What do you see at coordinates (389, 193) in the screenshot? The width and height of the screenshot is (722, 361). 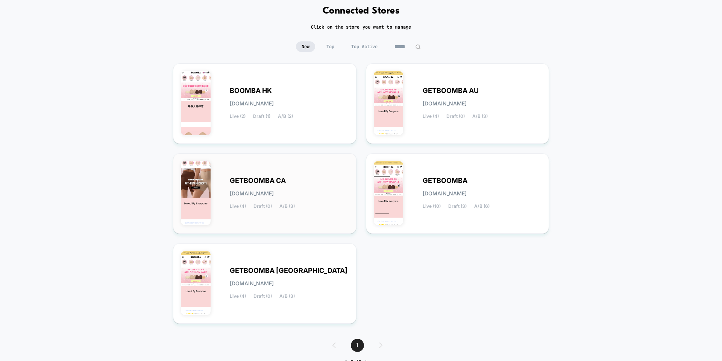 I see `img: GETBOOMBA` at bounding box center [389, 193].